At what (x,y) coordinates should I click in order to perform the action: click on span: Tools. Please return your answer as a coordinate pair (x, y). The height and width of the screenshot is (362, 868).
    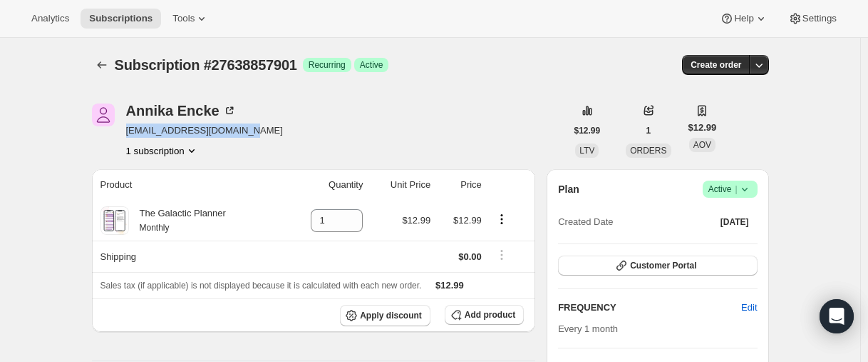
    Looking at the image, I should click on (183, 18).